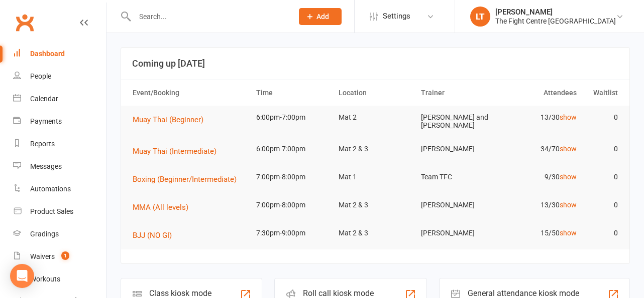 Image resolution: width=644 pixels, height=298 pixels. What do you see at coordinates (156, 236) in the screenshot?
I see `button: BJJ (NO GI)` at bounding box center [156, 236].